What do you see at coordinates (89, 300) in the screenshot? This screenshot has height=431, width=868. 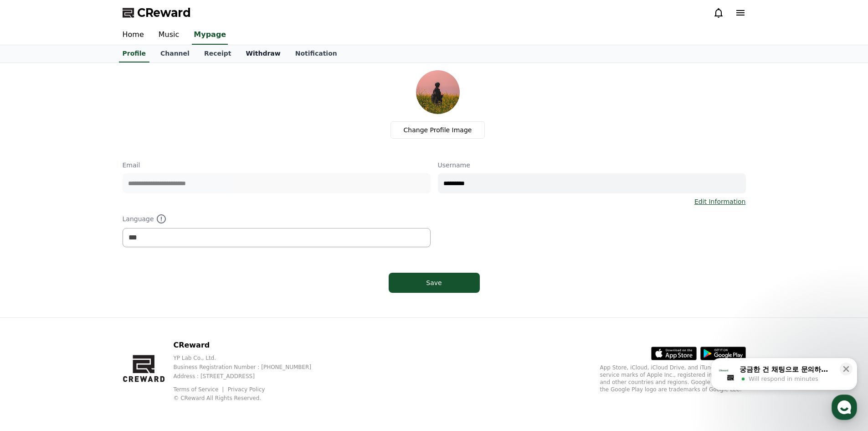 I see `a: Messages` at bounding box center [89, 300].